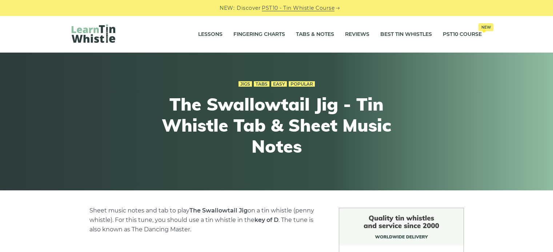  What do you see at coordinates (315, 35) in the screenshot?
I see `a: Tabs & Notes` at bounding box center [315, 35].